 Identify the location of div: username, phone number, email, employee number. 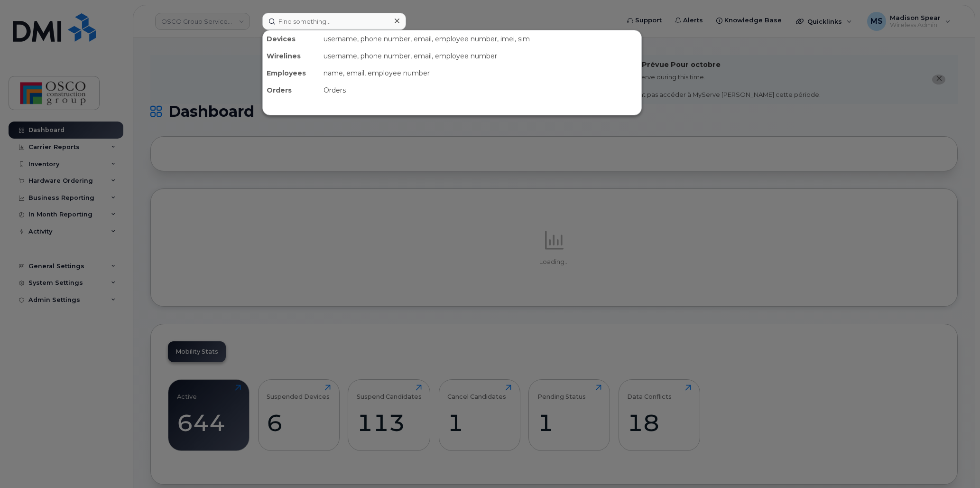
(480, 56).